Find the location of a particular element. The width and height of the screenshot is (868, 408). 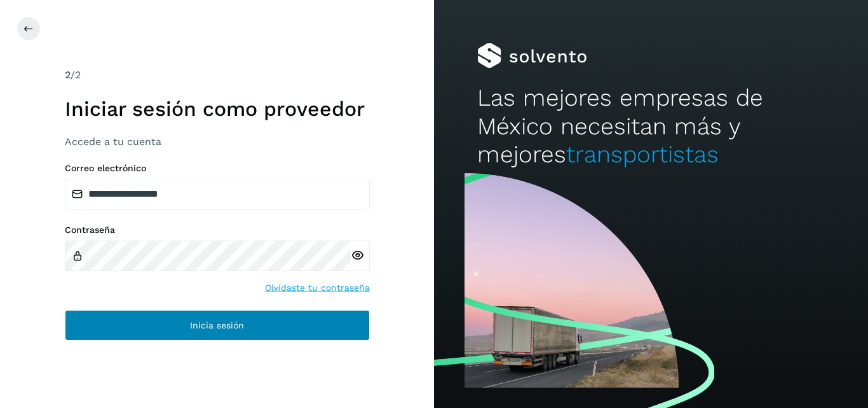

label: Contraseña is located at coordinates (218, 230).